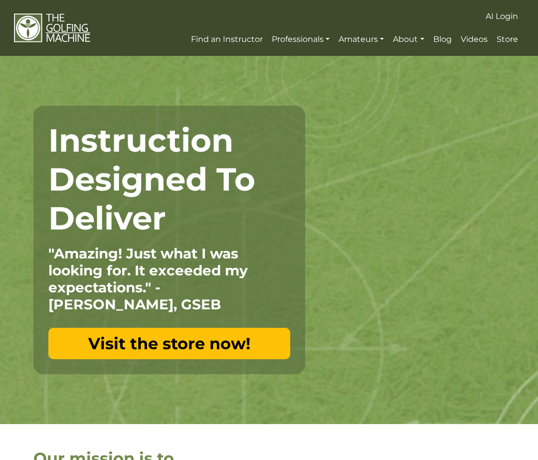 The height and width of the screenshot is (460, 538). Describe the element at coordinates (301, 39) in the screenshot. I see `a: Professionals` at that location.